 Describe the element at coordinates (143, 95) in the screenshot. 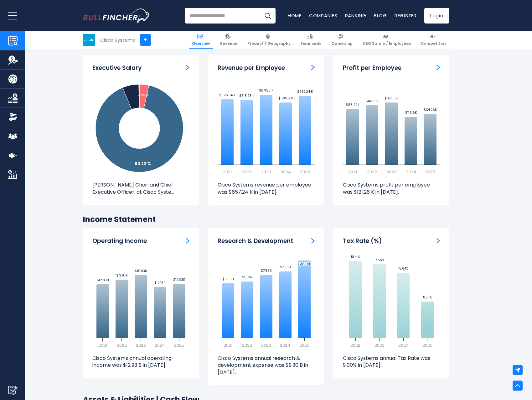

I see `tspan: 3.55 %` at that location.